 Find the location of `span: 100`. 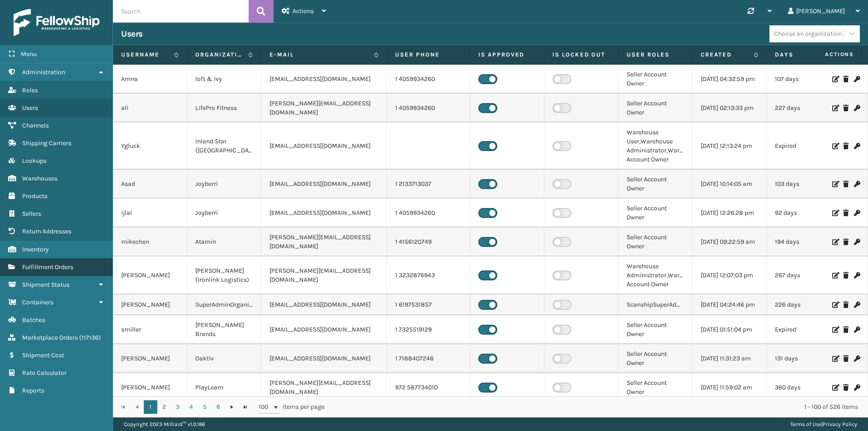

span: 100 is located at coordinates (265, 407).